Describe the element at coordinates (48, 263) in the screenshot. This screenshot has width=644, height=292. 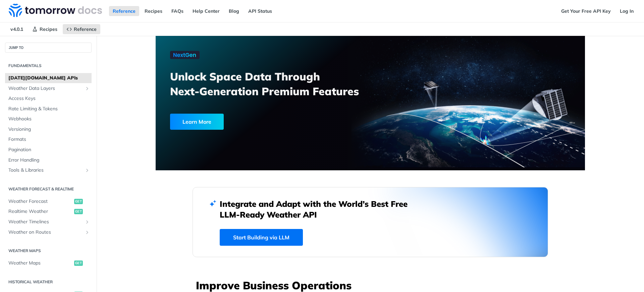
I see `a: Weather Mapsget` at that location.